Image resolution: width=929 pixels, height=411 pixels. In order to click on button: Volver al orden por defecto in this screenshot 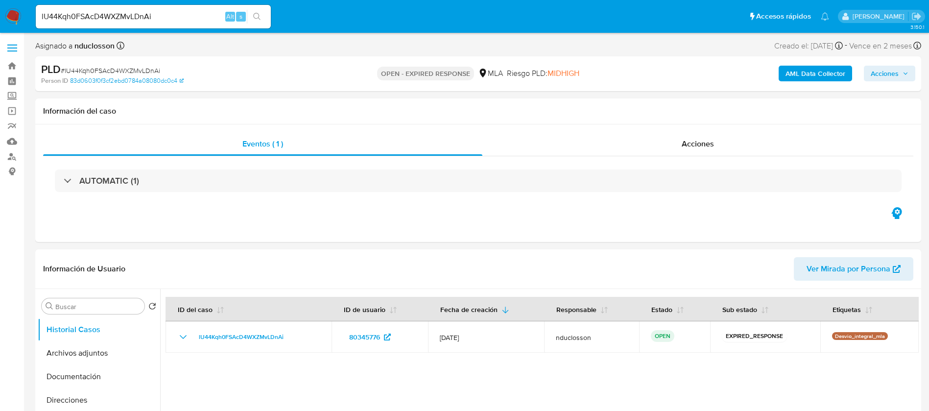, I will do `click(152, 307)`.